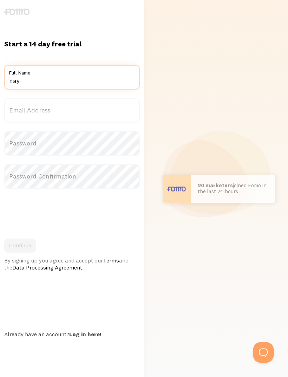 The image size is (288, 377). Describe the element at coordinates (72, 143) in the screenshot. I see `label: Password` at that location.